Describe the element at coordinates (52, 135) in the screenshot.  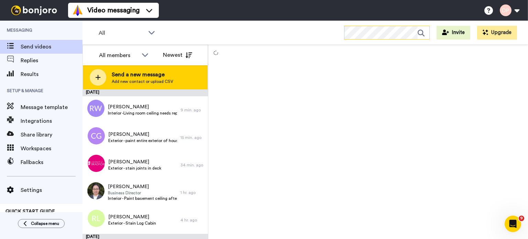
I see `span: Share library` at that location.